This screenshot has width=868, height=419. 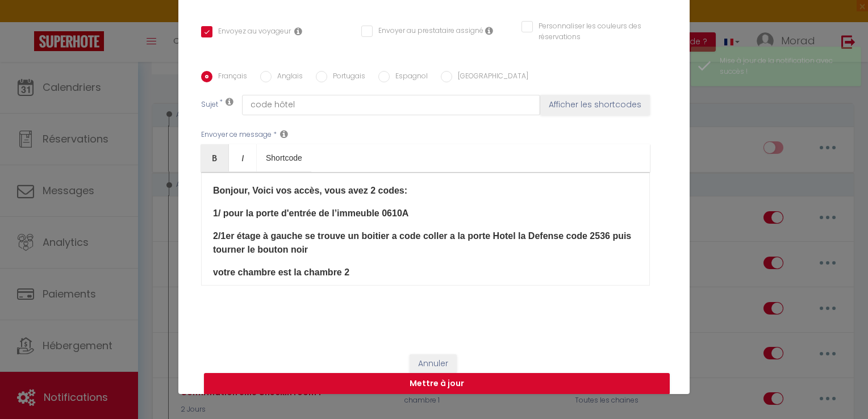 I want to click on a: Shortcode, so click(x=284, y=158).